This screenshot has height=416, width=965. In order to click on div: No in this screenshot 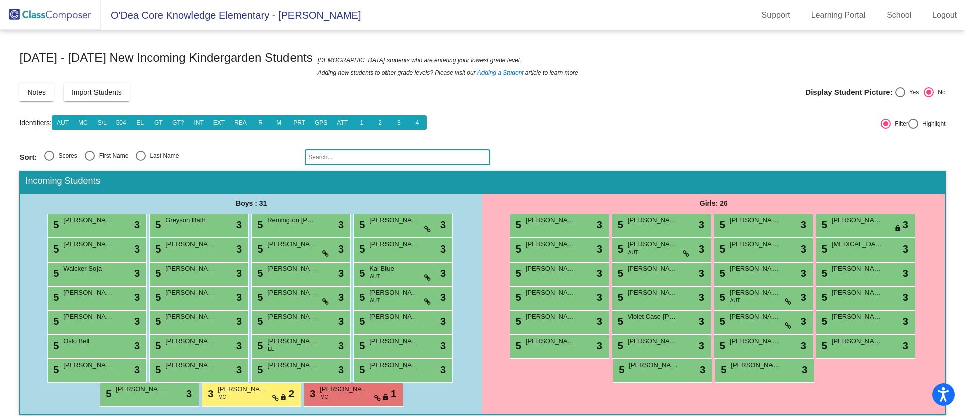, I will do `click(940, 92)`.